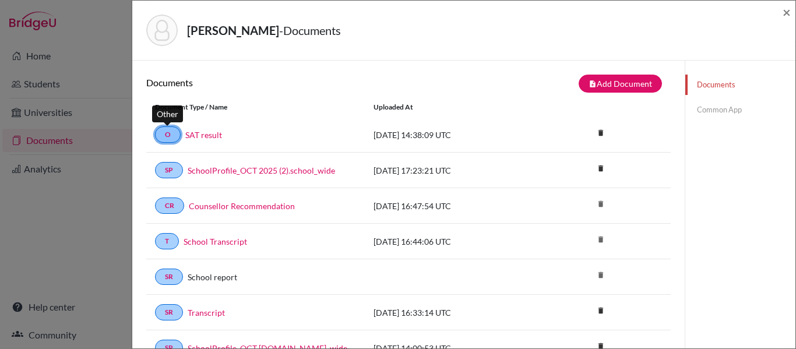 The width and height of the screenshot is (796, 349). Describe the element at coordinates (452, 107) in the screenshot. I see `div: Uploaded at` at that location.